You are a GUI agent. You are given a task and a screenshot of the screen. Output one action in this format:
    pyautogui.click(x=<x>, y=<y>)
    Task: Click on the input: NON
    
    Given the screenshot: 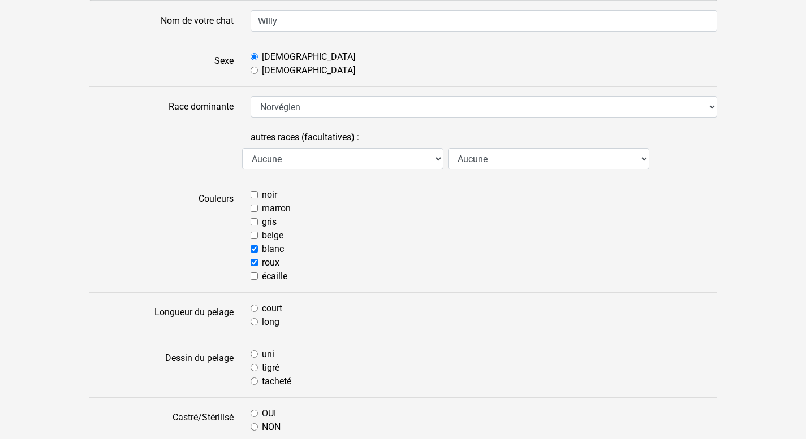 What is the action you would take?
    pyautogui.click(x=254, y=427)
    